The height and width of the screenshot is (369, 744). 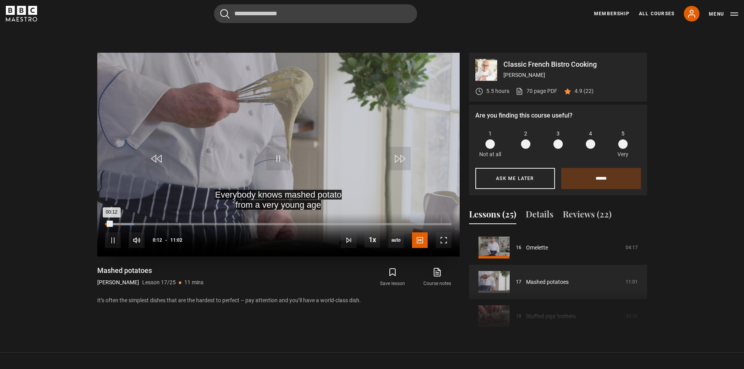 What do you see at coordinates (584, 91) in the screenshot?
I see `p: 4.9 (22)` at bounding box center [584, 91].